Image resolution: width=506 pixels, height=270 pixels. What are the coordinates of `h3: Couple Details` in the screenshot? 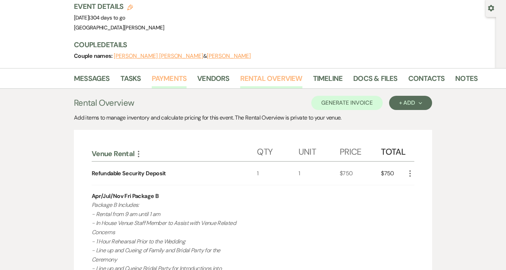 It's located at (273, 45).